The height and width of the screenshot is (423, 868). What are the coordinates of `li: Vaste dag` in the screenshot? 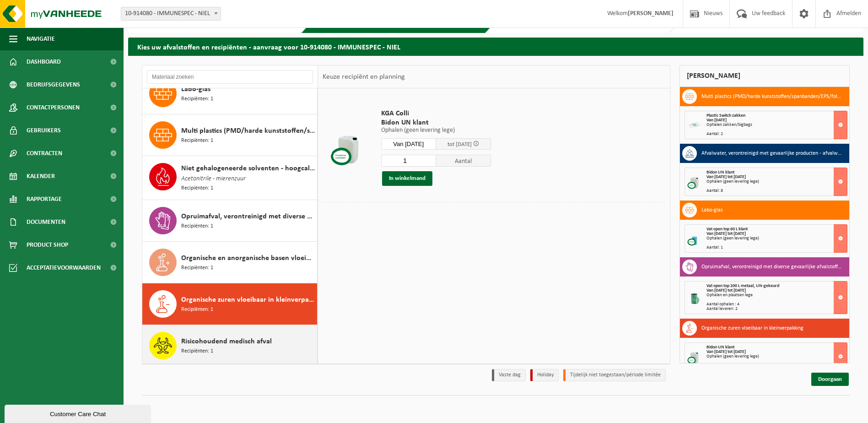 It's located at (509, 375).